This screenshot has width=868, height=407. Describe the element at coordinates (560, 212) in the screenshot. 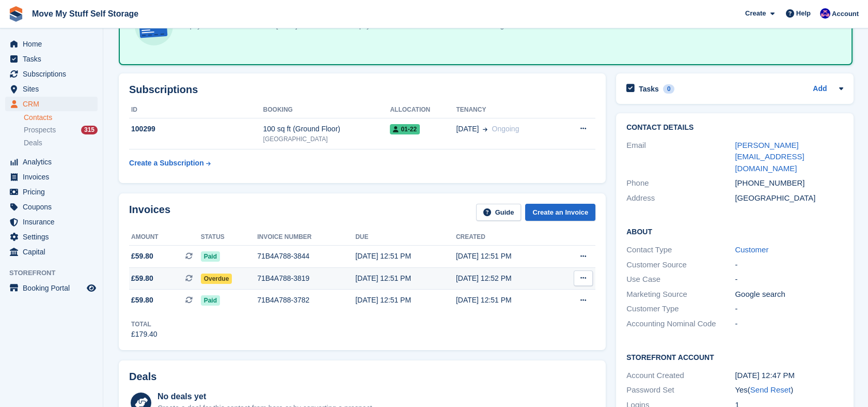

I see `a: Create an Invoice` at that location.